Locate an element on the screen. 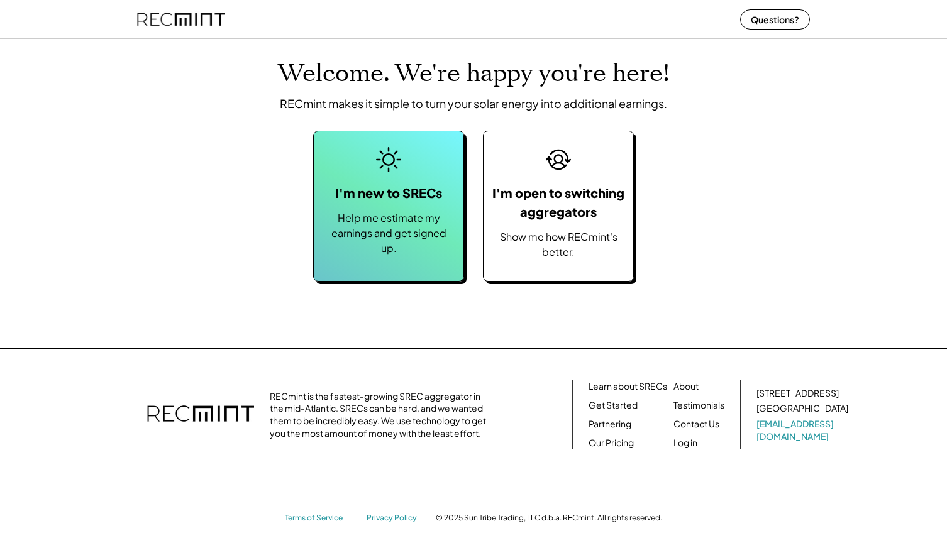 The width and height of the screenshot is (947, 560). a: Our Pricing is located at coordinates (611, 443).